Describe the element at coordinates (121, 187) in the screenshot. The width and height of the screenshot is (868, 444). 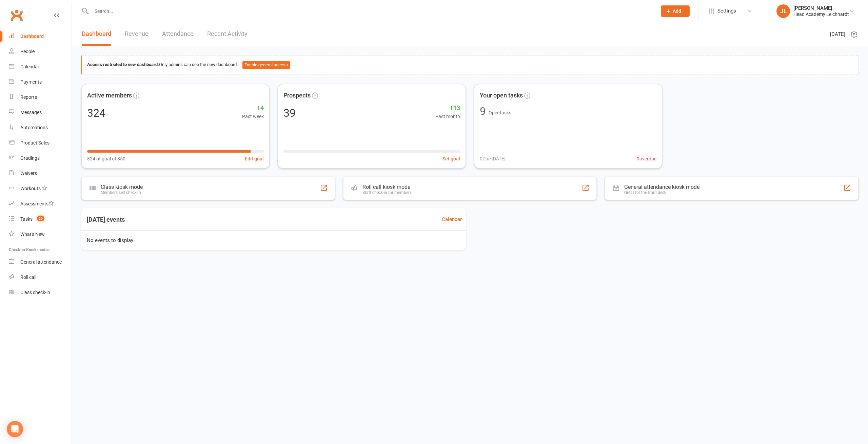
I see `div: Class kiosk mode` at that location.